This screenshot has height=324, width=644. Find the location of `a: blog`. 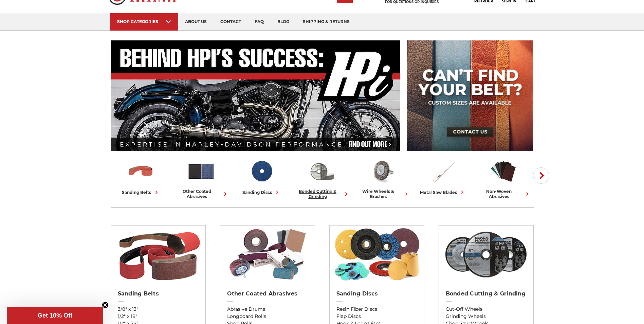

a: blog is located at coordinates (283, 22).